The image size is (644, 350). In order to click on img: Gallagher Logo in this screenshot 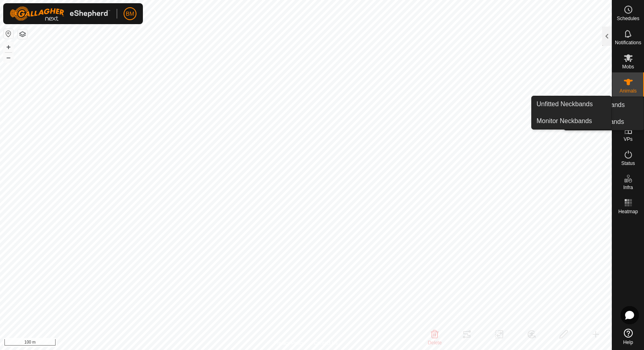, I will do `click(60, 13)`.